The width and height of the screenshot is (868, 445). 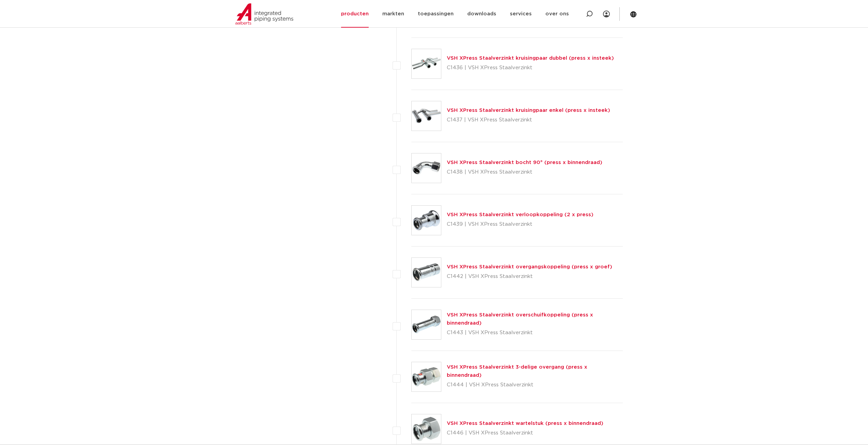 What do you see at coordinates (525, 433) in the screenshot?
I see `p: C1446 | VSH XPress Staalverzinkt` at bounding box center [525, 433].